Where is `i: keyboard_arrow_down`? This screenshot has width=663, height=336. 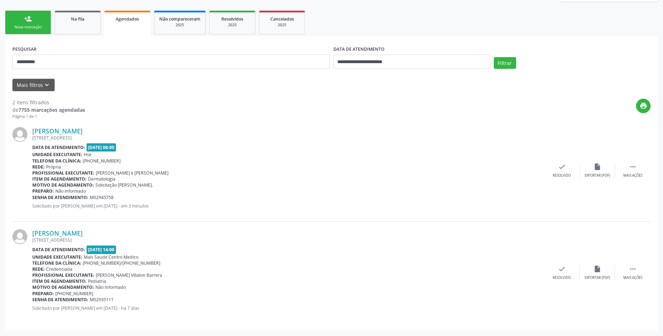
i: keyboard_arrow_down is located at coordinates (47, 85).